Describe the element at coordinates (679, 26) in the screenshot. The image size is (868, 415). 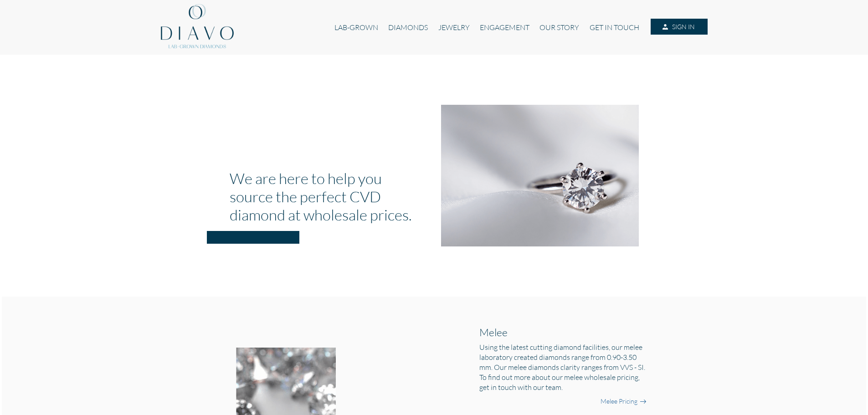
I see `a: SIGN IN` at that location.